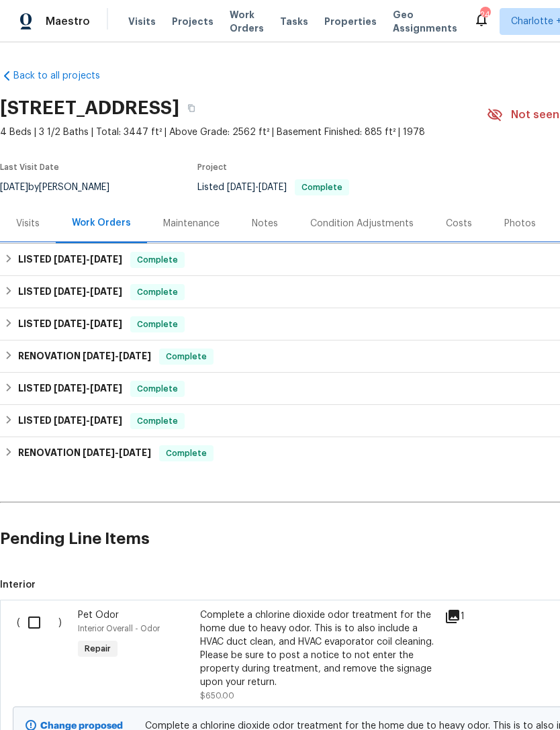  What do you see at coordinates (193, 22) in the screenshot?
I see `span: Projects` at bounding box center [193, 22].